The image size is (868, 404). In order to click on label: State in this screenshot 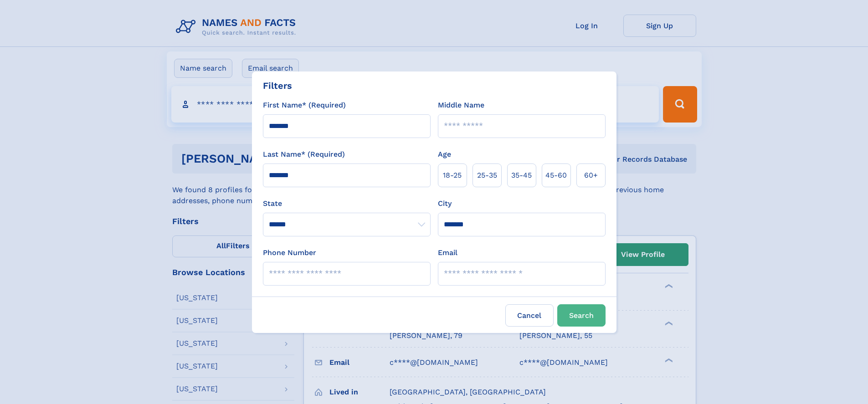, I will do `click(347, 203)`.